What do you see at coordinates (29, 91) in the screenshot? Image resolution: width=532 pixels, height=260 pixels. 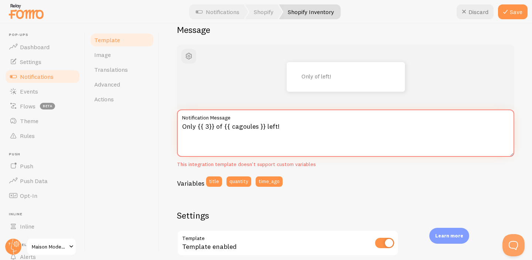 I see `span: Events` at bounding box center [29, 91].